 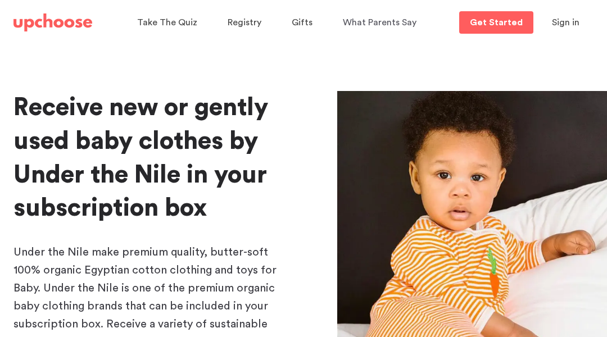 What do you see at coordinates (244, 22) in the screenshot?
I see `span: Registry` at bounding box center [244, 22].